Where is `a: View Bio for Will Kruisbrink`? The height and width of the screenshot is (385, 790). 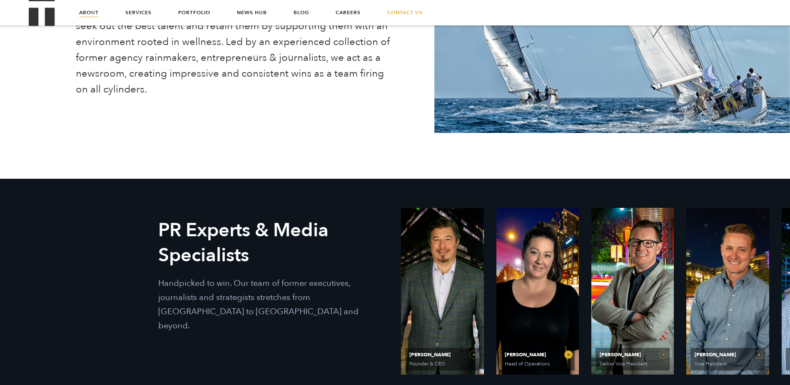
a: View Bio for Will Kruisbrink is located at coordinates (727, 291).